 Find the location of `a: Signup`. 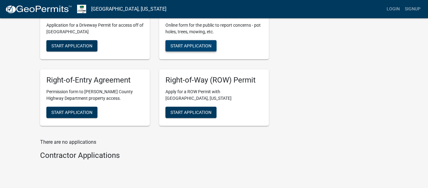

a: Signup is located at coordinates (413, 9).